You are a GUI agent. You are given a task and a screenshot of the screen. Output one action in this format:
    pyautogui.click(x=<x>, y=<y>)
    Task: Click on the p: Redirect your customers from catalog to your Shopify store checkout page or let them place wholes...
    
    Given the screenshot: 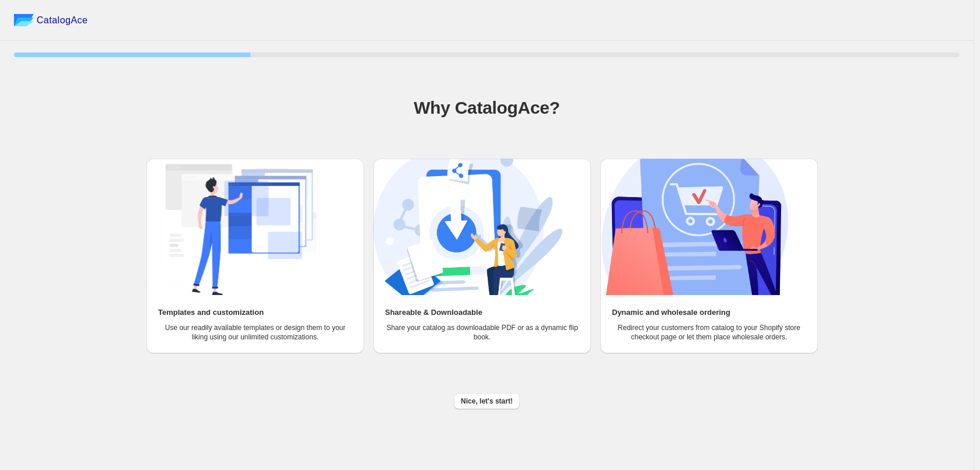 What is the action you would take?
    pyautogui.click(x=709, y=333)
    